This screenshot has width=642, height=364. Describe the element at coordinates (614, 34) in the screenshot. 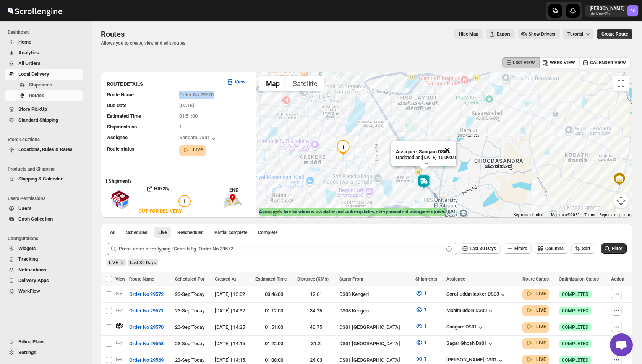

I see `button: Create Route` at that location.